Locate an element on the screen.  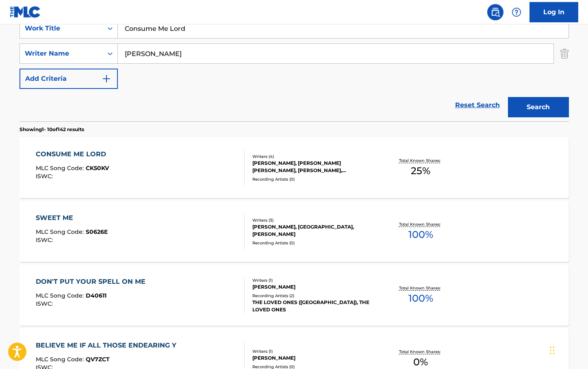
div: SWEET ME is located at coordinates (71, 218).